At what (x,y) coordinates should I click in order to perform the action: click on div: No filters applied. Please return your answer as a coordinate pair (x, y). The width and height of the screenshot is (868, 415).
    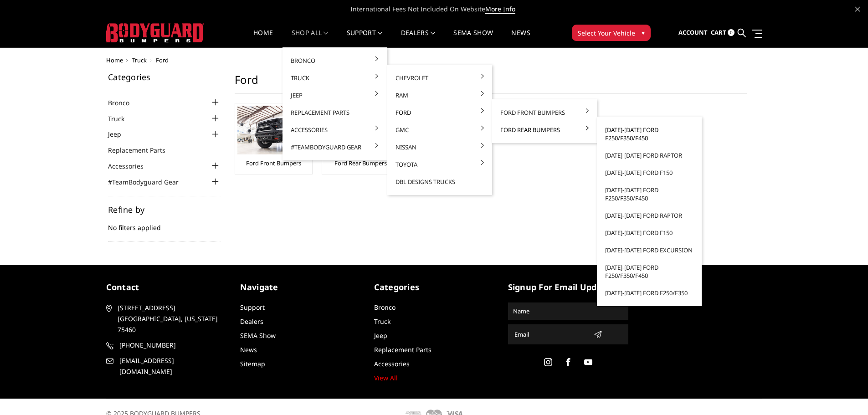
    Looking at the image, I should click on (164, 224).